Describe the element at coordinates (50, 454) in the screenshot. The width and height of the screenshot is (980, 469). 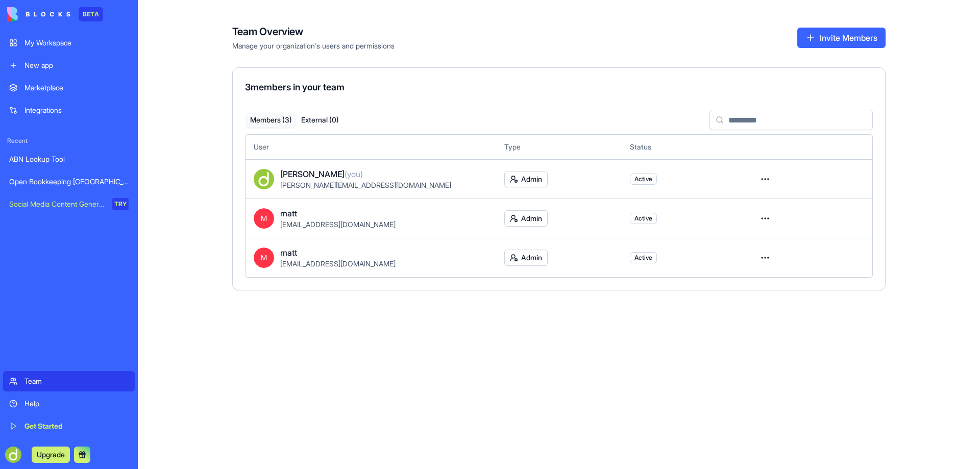
I see `a: Upgrade` at that location.